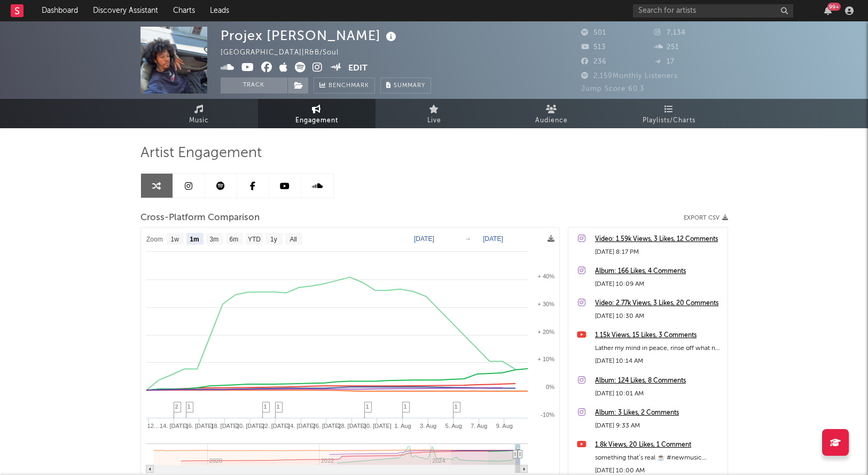 This screenshot has height=475, width=868. I want to click on div: Video: 1.59k Views, 3 Likes, 12 Comments, so click(658, 240).